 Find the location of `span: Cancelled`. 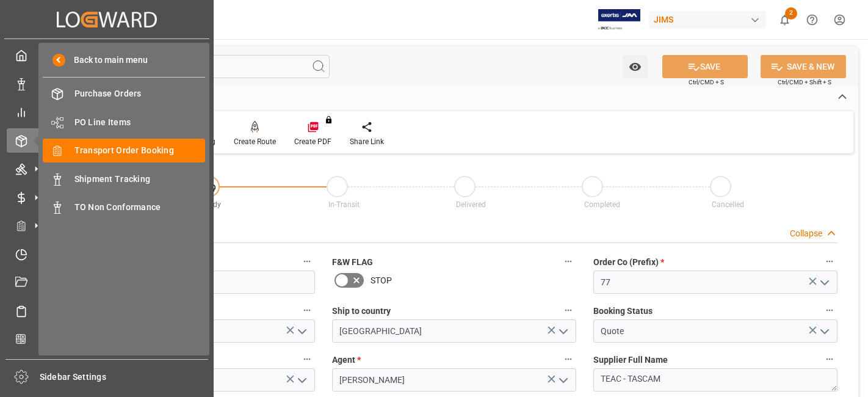

span: Cancelled is located at coordinates (728, 205).